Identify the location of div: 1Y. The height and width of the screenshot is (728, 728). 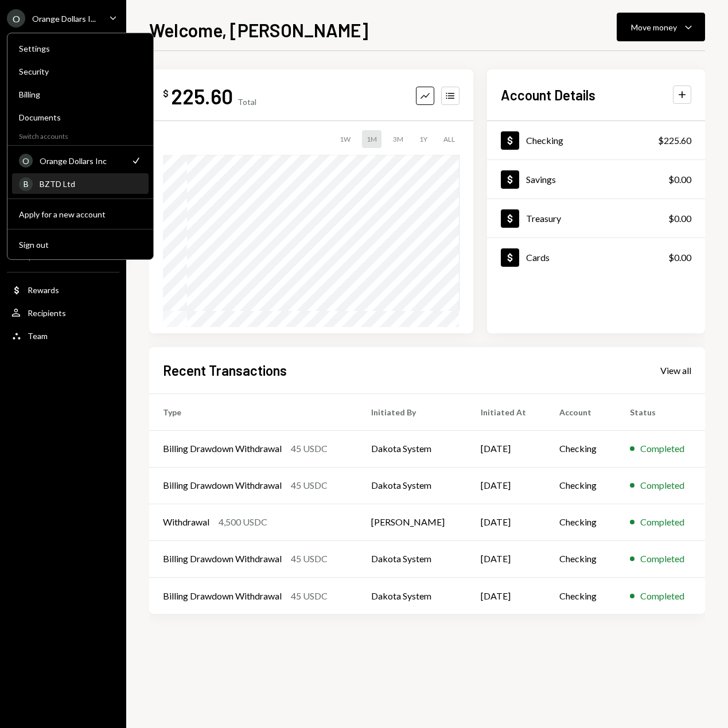
(424, 139).